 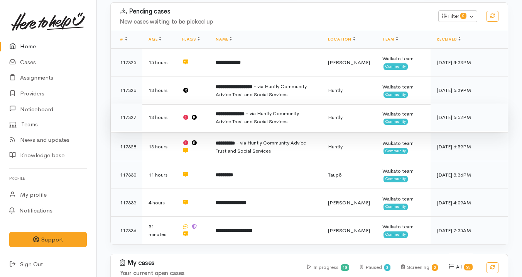 What do you see at coordinates (449, 39) in the screenshot?
I see `a: Received` at bounding box center [449, 39].